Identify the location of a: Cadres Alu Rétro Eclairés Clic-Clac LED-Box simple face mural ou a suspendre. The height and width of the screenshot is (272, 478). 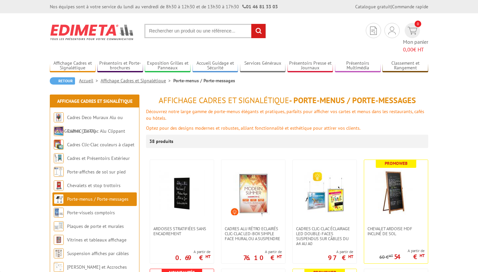
(253, 234).